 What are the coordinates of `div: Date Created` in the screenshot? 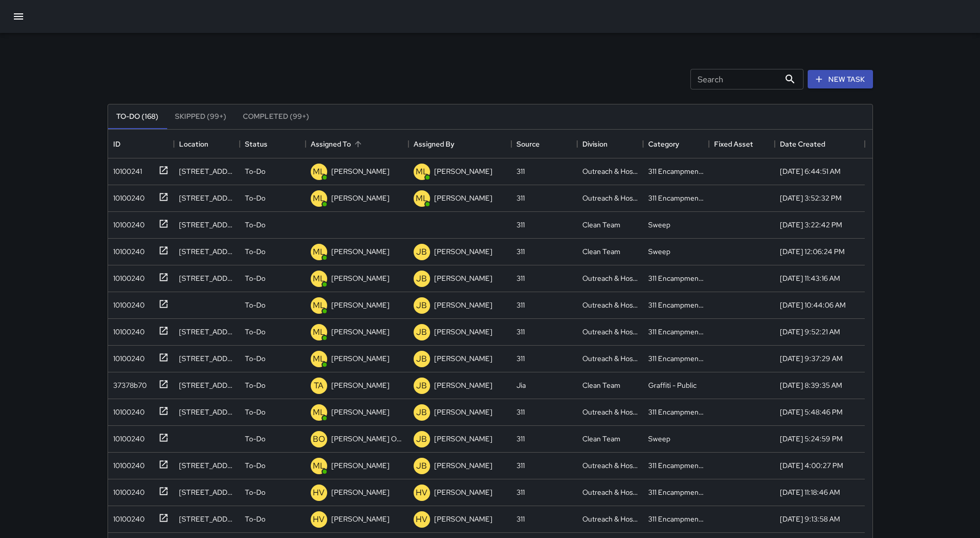 It's located at (820, 144).